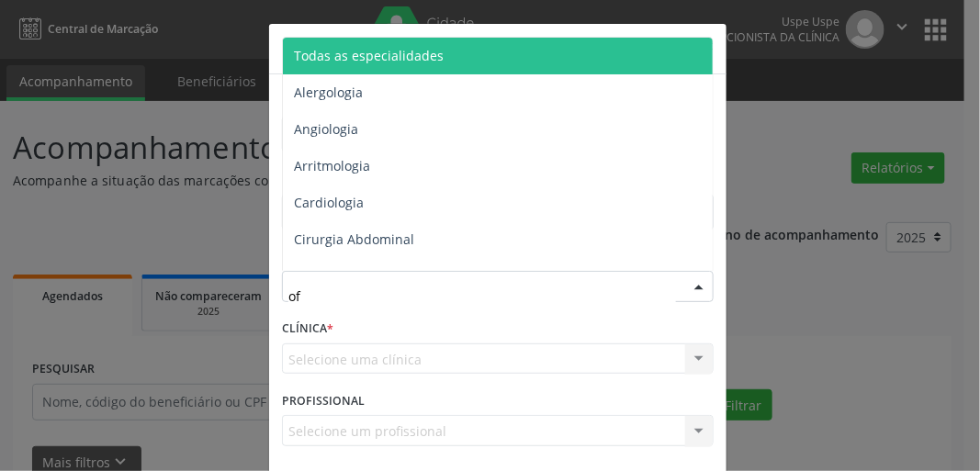 Image resolution: width=980 pixels, height=471 pixels. I want to click on input: Seleciona uma especialidade, so click(482, 296).